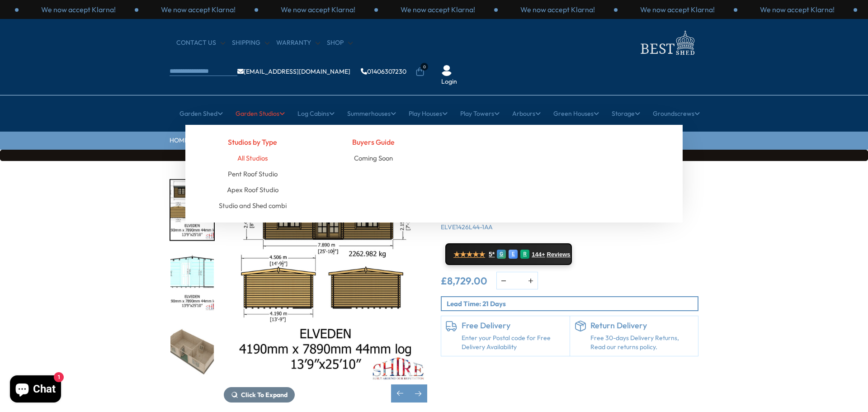 The image size is (868, 412). Describe the element at coordinates (316, 113) in the screenshot. I see `a: Log Cabins` at that location.